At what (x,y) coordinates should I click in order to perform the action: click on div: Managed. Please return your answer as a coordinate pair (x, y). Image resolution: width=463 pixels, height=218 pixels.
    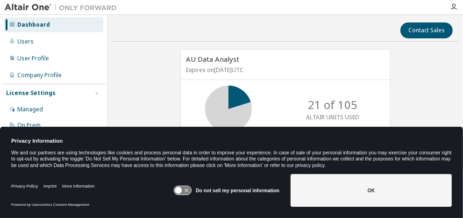
    Looking at the image, I should click on (30, 109).